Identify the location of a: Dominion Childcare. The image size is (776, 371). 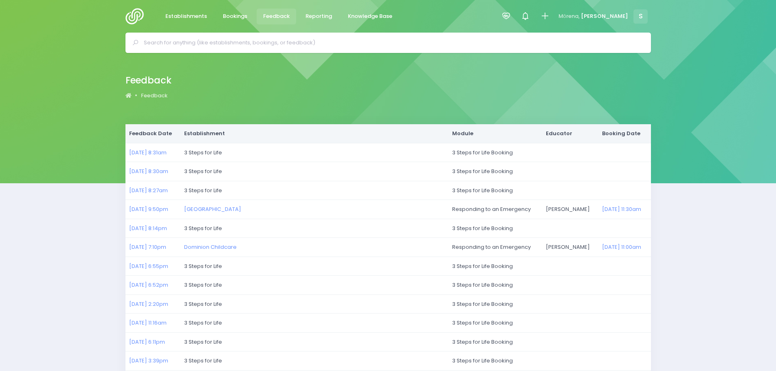
(210, 247).